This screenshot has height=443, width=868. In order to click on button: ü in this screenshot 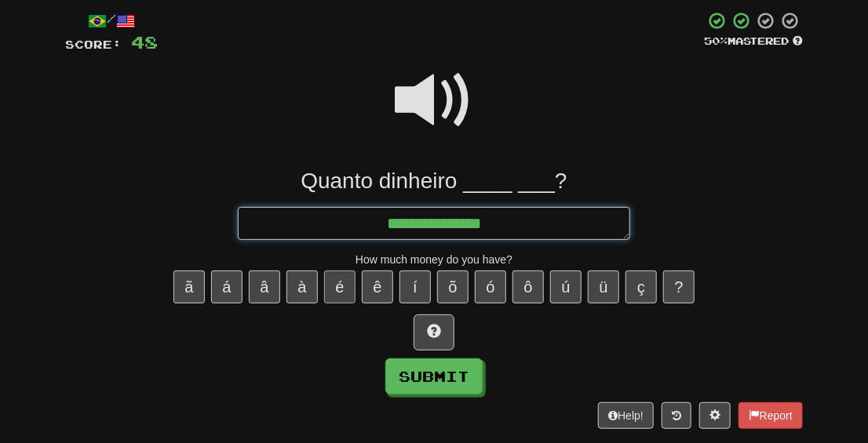, I will do `click(603, 287)`.